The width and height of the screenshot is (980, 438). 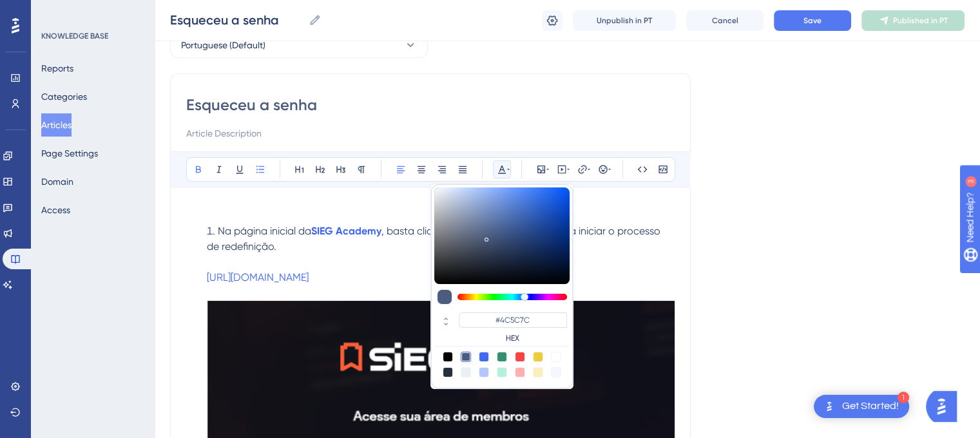 I want to click on span: Published in PT, so click(x=920, y=21).